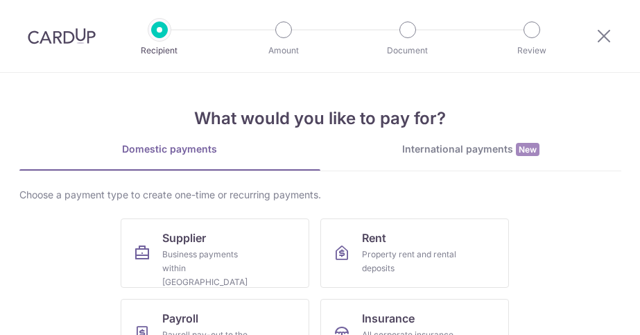 The image size is (640, 335). What do you see at coordinates (62, 36) in the screenshot?
I see `img: CardUp` at bounding box center [62, 36].